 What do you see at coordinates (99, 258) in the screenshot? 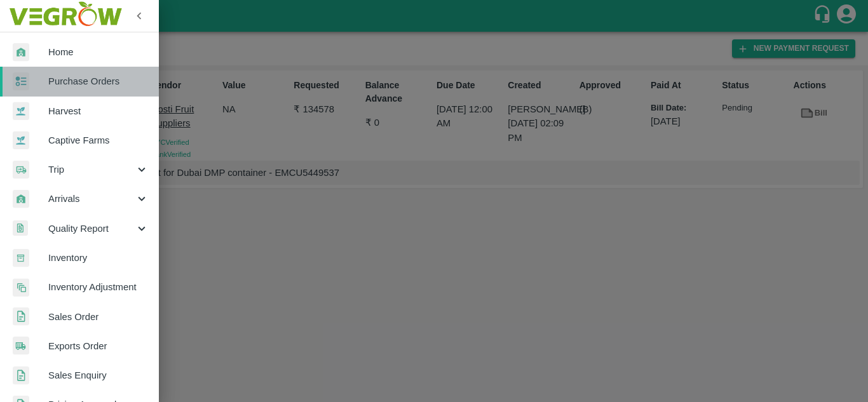
I see `span: Inventory` at bounding box center [99, 258].